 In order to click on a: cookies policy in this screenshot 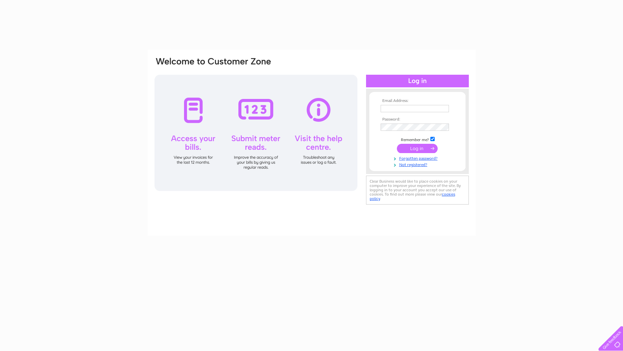, I will do `click(413, 196)`.